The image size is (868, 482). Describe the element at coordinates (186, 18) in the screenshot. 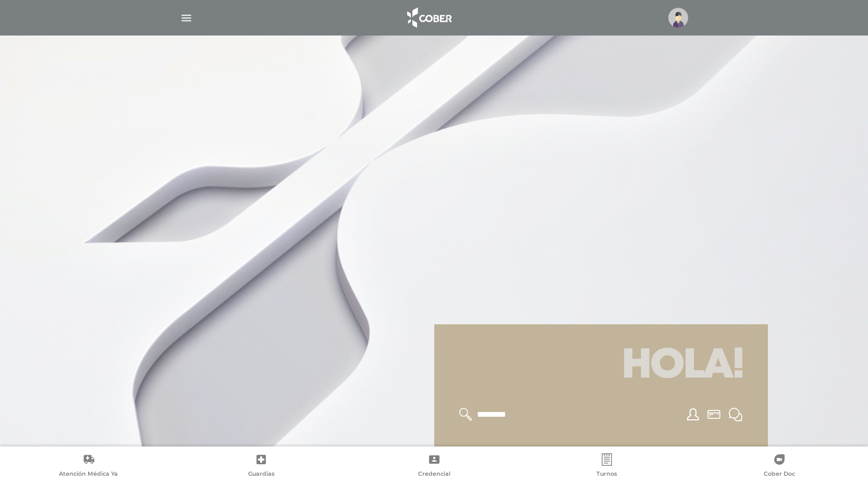

I see `img: Cober_menu-lines-white.svg` at that location.